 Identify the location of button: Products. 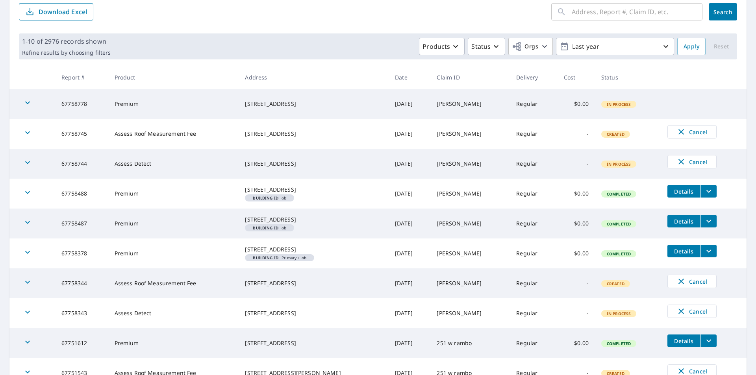
(442, 46).